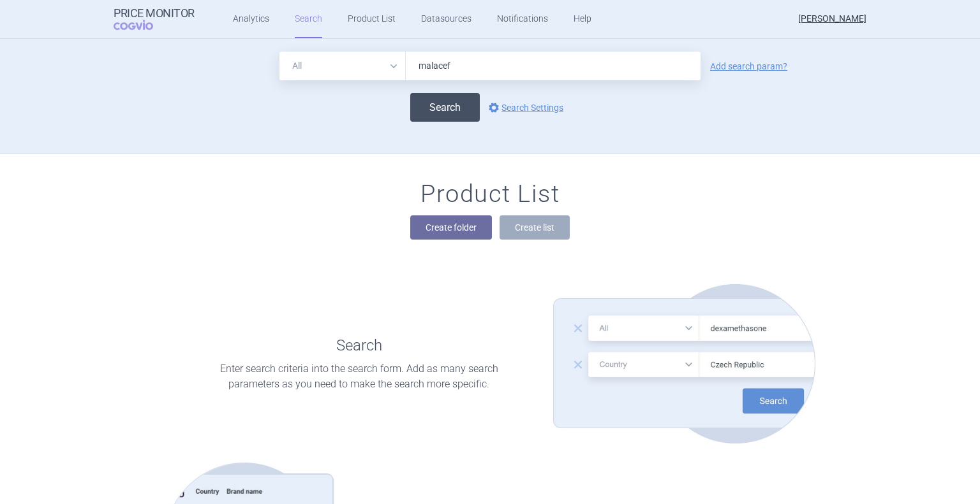  What do you see at coordinates (451, 228) in the screenshot?
I see `button: Create folder` at bounding box center [451, 228].